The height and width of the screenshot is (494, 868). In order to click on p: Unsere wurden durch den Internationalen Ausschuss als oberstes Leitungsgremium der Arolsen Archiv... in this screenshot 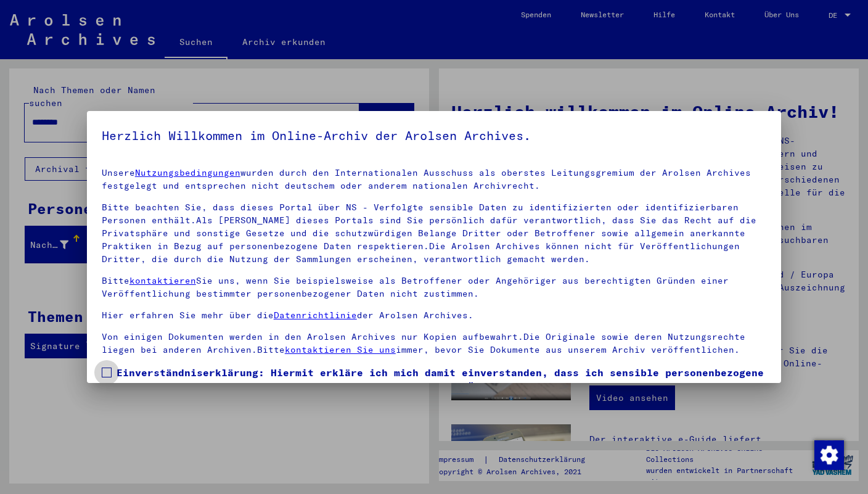, I will do `click(434, 179)`.